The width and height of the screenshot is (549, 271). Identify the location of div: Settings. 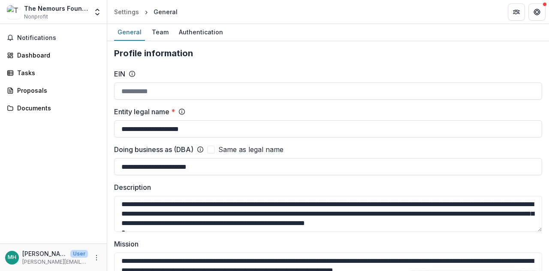
(127, 12).